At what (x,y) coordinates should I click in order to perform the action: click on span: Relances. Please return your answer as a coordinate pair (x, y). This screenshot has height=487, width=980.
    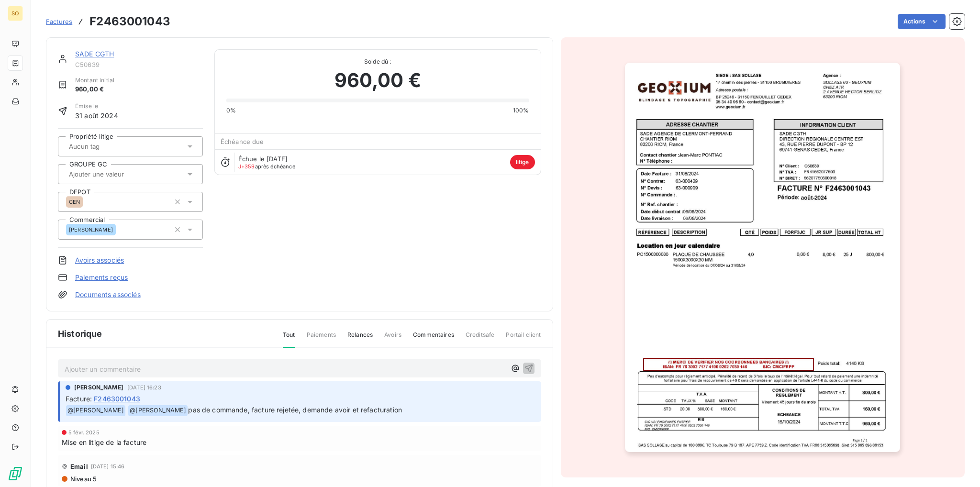
    Looking at the image, I should click on (359, 339).